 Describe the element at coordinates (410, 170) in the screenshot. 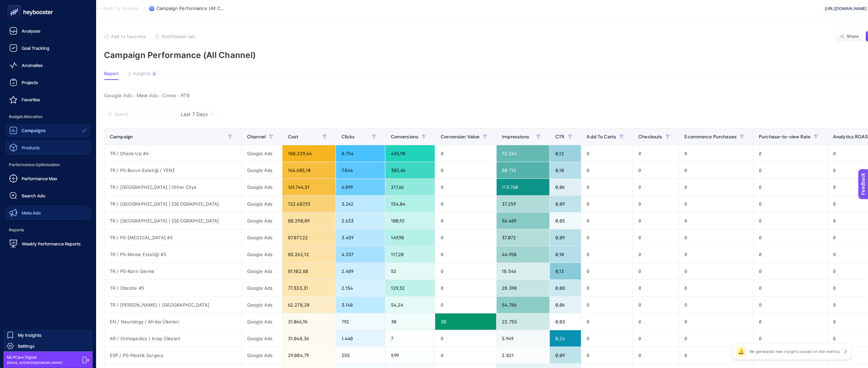

I see `div: 385,66` at that location.